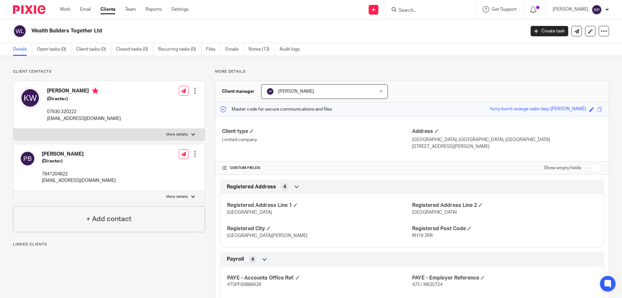  I want to click on h2: Wealth Builders Together Ltd, so click(227, 31).